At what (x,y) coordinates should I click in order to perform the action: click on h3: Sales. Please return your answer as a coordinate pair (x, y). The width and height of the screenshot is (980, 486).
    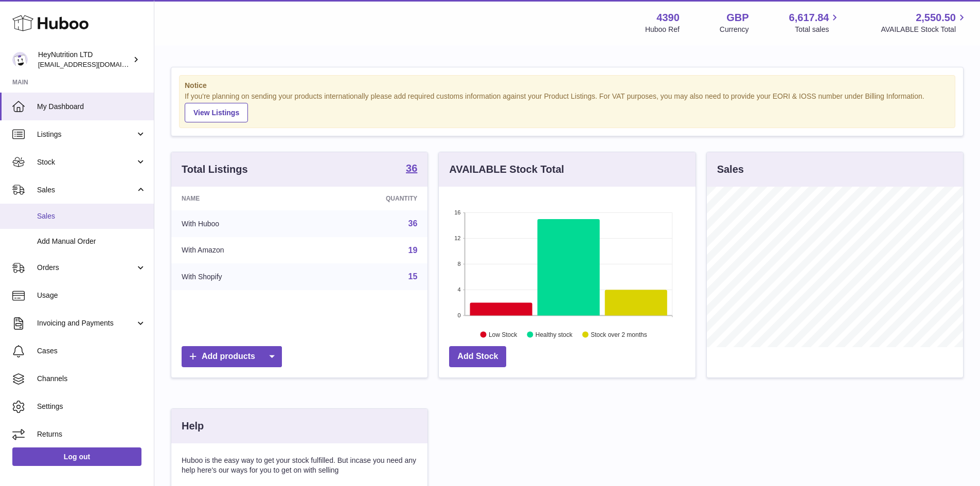
    Looking at the image, I should click on (731, 169).